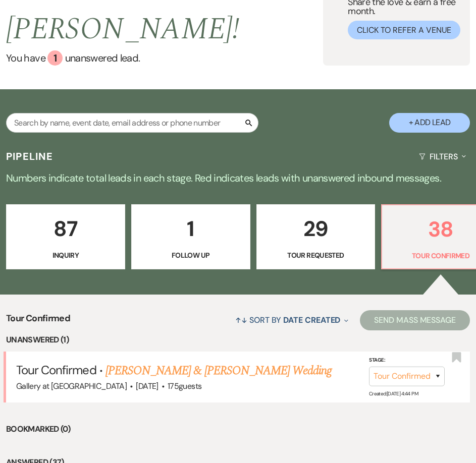 This screenshot has height=463, width=476. What do you see at coordinates (66, 237) in the screenshot?
I see `a: 87Inquiry` at bounding box center [66, 237].